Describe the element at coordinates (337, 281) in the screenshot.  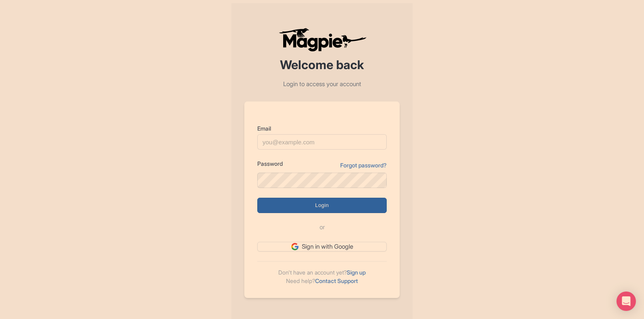
I see `a: Contact Support` at that location.